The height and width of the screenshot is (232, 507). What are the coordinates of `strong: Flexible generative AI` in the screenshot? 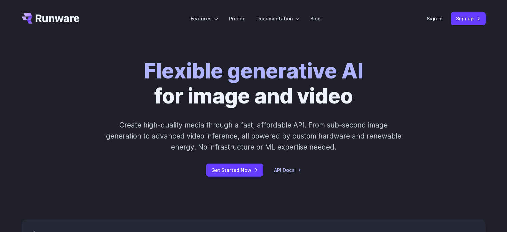 It's located at (254, 71).